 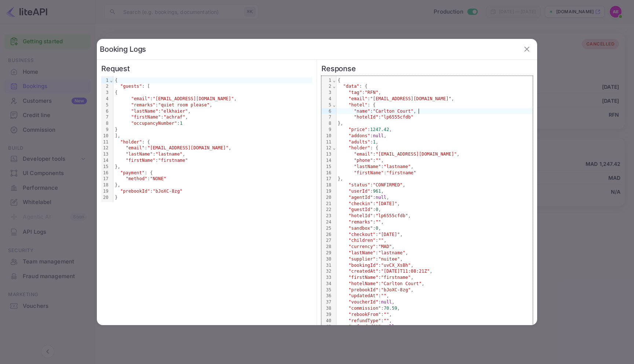 What do you see at coordinates (385, 247) in the screenshot?
I see `span: "MAD"` at bounding box center [385, 247].